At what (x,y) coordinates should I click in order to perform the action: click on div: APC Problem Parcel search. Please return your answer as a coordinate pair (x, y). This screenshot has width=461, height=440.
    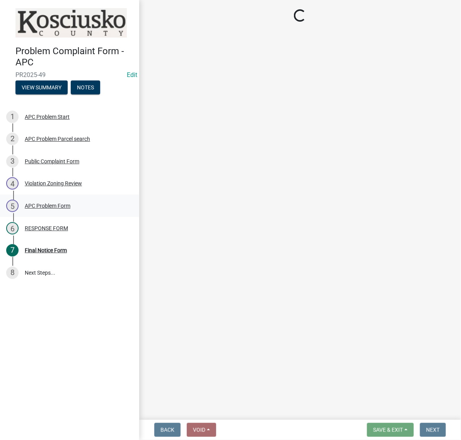
    Looking at the image, I should click on (57, 139).